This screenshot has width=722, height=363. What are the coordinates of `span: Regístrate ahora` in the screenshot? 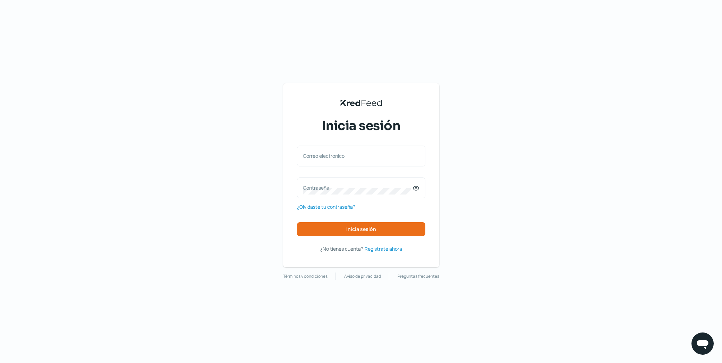 It's located at (384, 249).